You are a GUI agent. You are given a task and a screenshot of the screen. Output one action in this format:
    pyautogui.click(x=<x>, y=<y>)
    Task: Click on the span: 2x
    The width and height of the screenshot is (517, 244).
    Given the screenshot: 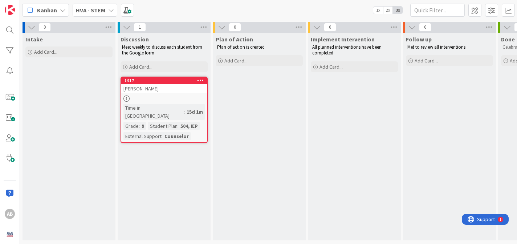 What is the action you would take?
    pyautogui.click(x=388, y=10)
    